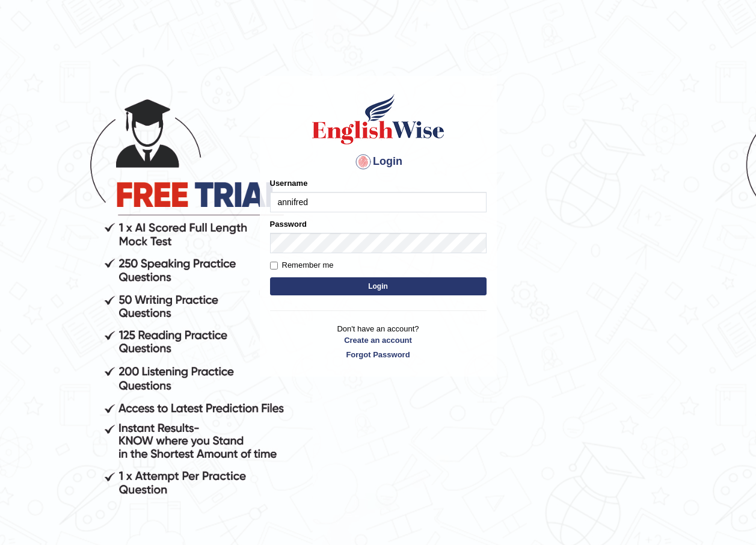  Describe the element at coordinates (288, 183) in the screenshot. I see `label: Username` at that location.